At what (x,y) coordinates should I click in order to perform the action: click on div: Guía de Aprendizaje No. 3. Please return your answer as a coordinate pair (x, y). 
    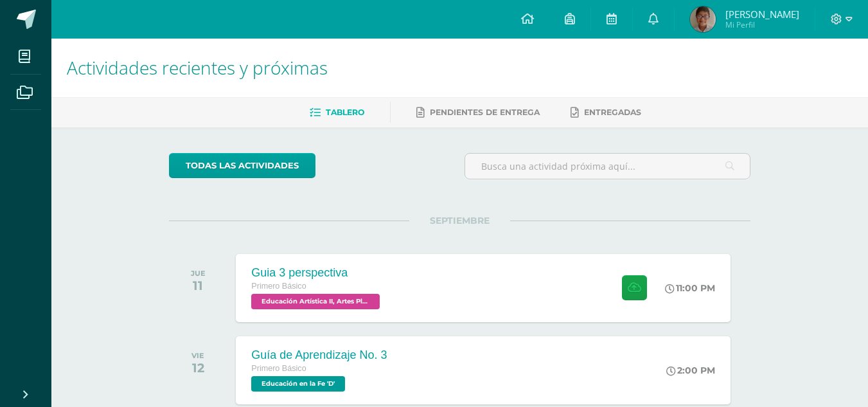
    Looking at the image, I should click on (319, 355).